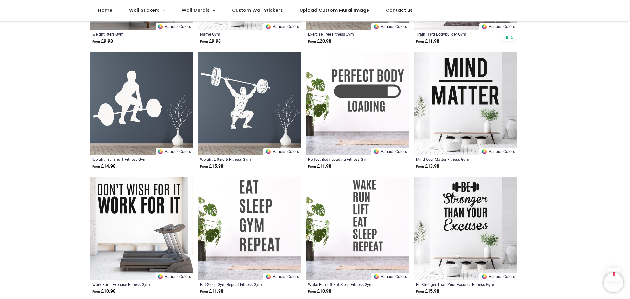 This screenshot has height=299, width=630. What do you see at coordinates (456, 159) in the screenshot?
I see `a: Mind Over Matter Fitness Gym` at bounding box center [456, 159].